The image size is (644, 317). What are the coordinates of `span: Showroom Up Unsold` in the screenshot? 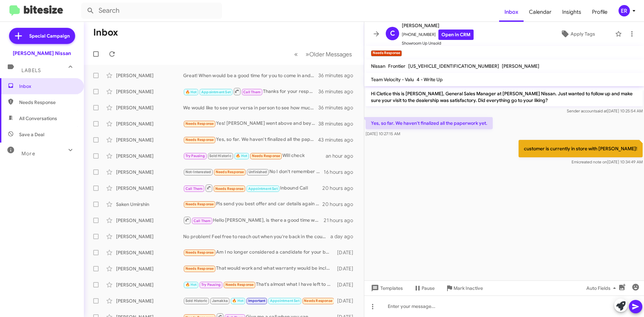 It's located at (438, 44).